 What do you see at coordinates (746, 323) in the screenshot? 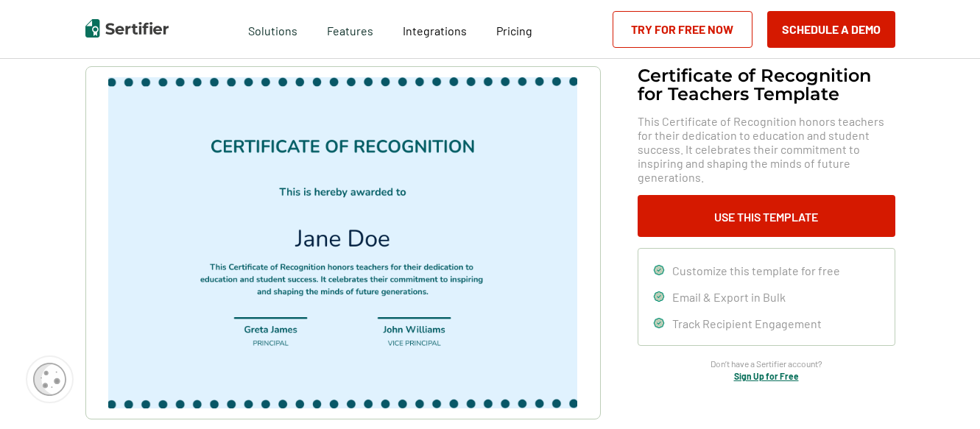
I see `span: Track Recipient Engagement` at bounding box center [746, 323].